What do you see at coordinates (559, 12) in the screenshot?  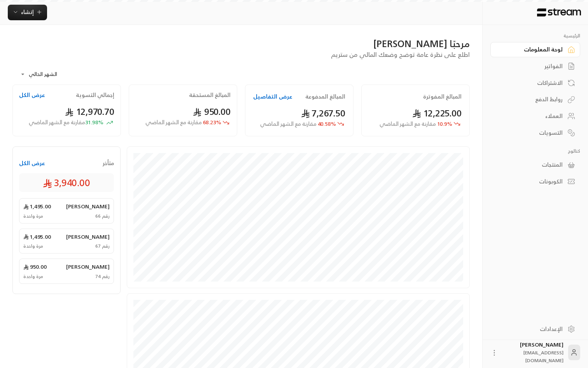 I see `img: Logo` at bounding box center [559, 12].